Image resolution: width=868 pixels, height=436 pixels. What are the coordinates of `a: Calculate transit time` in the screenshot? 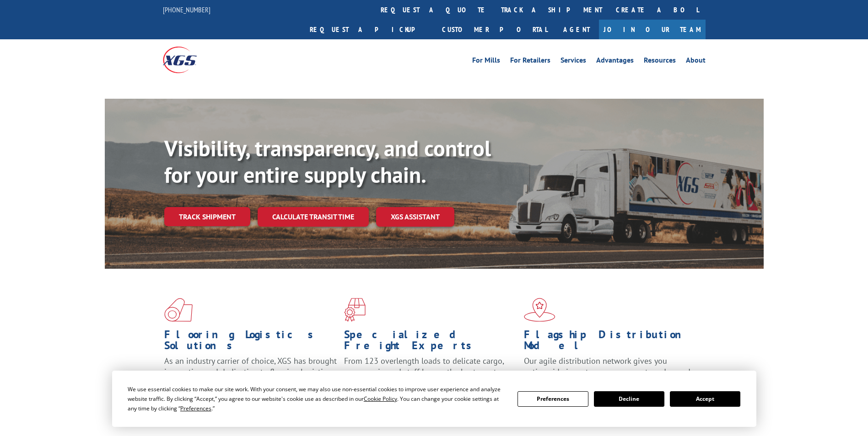 It's located at (313, 217).